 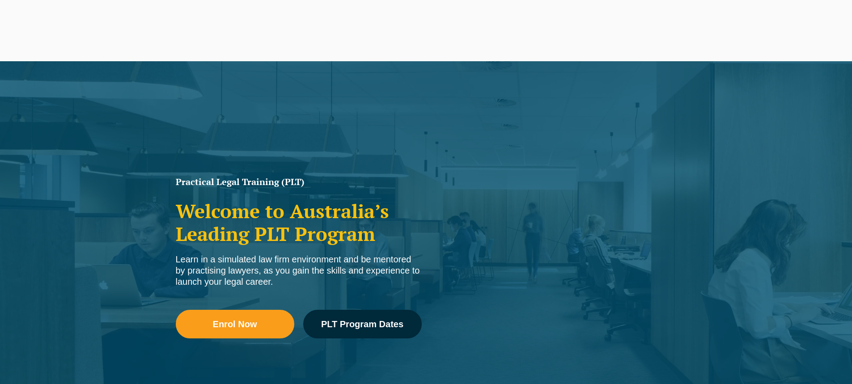 What do you see at coordinates (362, 324) in the screenshot?
I see `a: PLT Program Dates` at bounding box center [362, 324].